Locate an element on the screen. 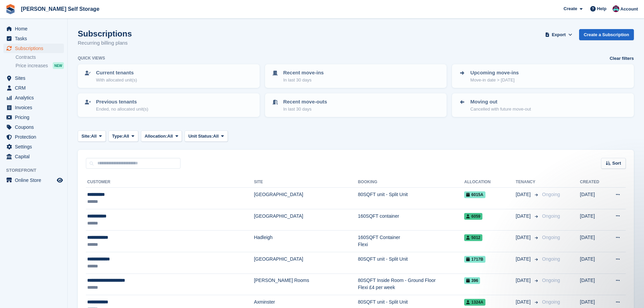 This screenshot has width=644, height=308. button: Site: All is located at coordinates (92, 136).